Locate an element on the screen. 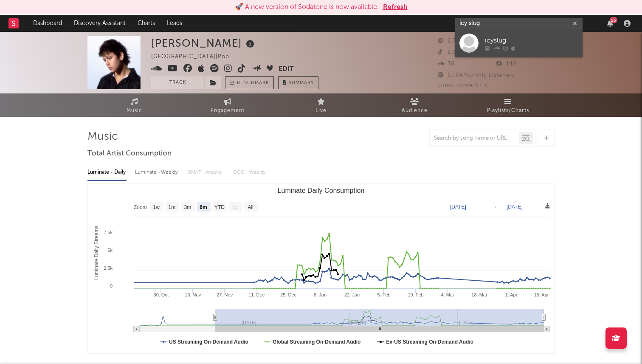 The width and height of the screenshot is (642, 364). text: 4. Mar is located at coordinates (448, 294).